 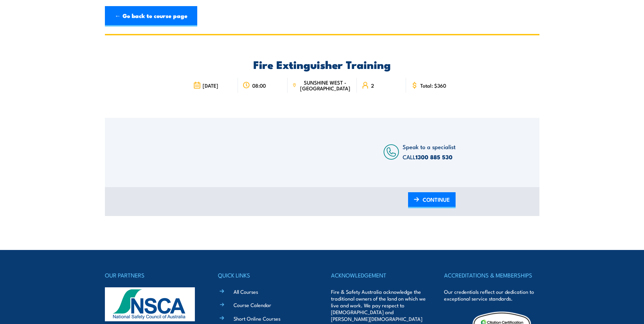 What do you see at coordinates (322, 64) in the screenshot?
I see `h2: Fire Extinguisher Training` at bounding box center [322, 64].